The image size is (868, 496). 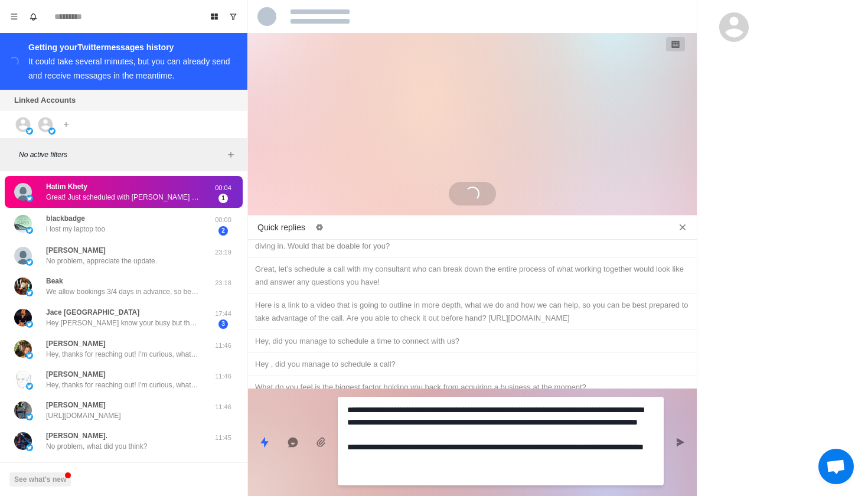 What do you see at coordinates (130, 68) in the screenshot?
I see `div: It could take several minutes, but you can already send and receive messages in the meantime.` at bounding box center [130, 68].